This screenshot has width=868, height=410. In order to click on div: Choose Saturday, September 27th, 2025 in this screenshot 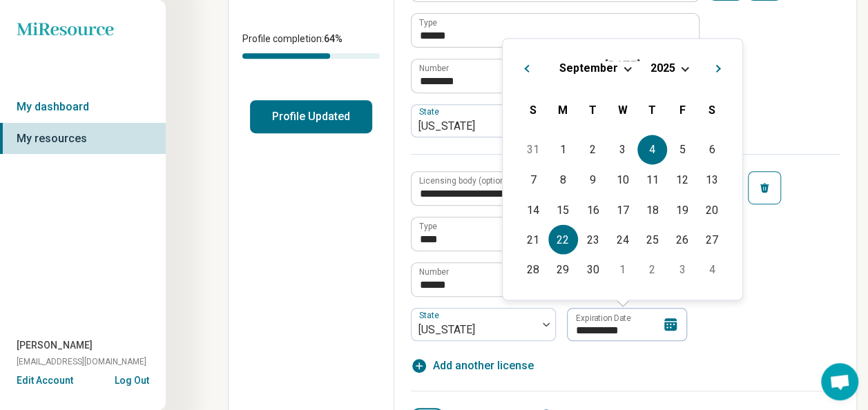, I will do `click(712, 239)`.